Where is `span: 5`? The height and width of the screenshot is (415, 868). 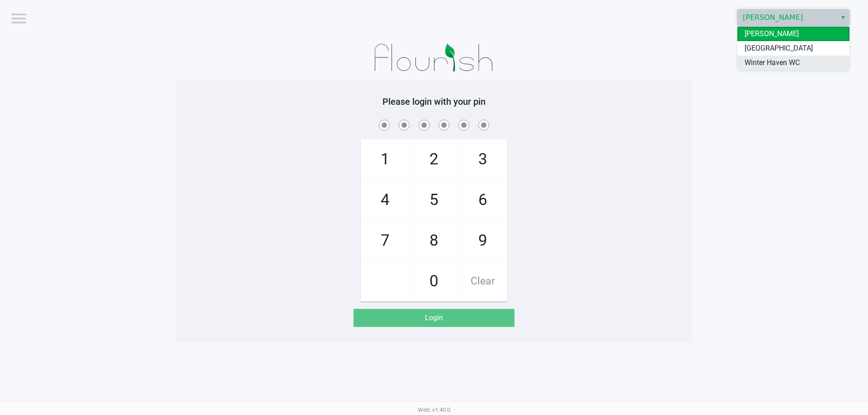 span: 5 is located at coordinates (434, 200).